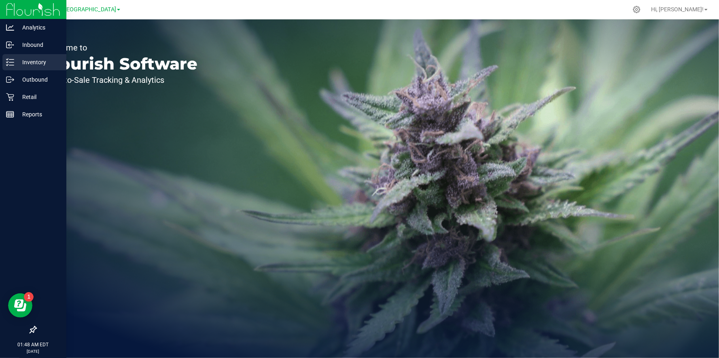 This screenshot has width=719, height=358. I want to click on p: 01:48 AM EDT, so click(33, 345).